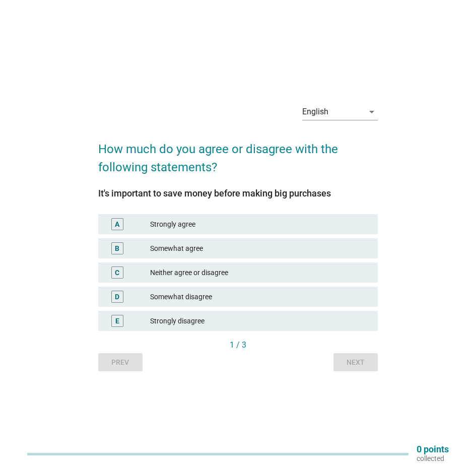 This screenshot has width=476, height=467. What do you see at coordinates (260, 273) in the screenshot?
I see `div: Neither agree or disagree` at bounding box center [260, 273].